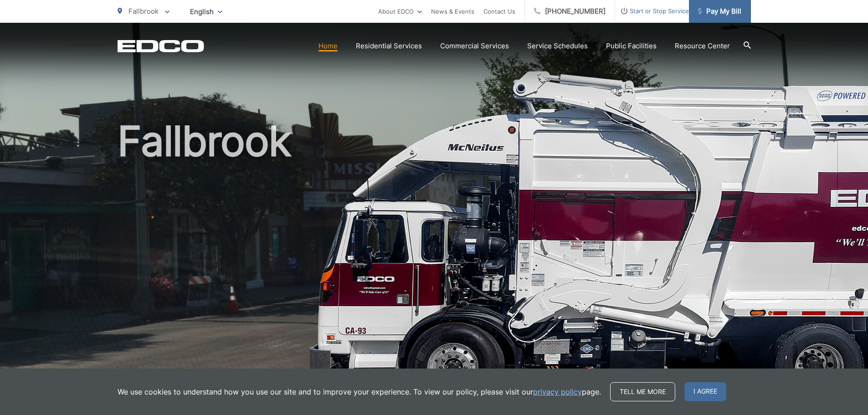  Describe the element at coordinates (329, 46) in the screenshot. I see `a: Home` at that location.